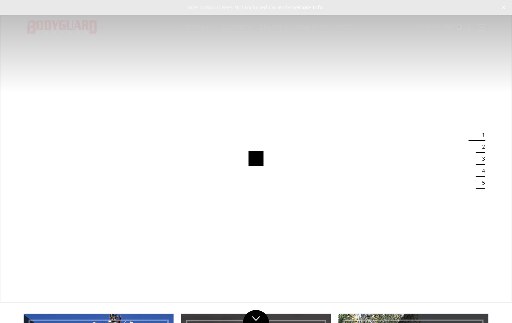 The height and width of the screenshot is (323, 512). I want to click on a: Click to Down, so click(256, 317).